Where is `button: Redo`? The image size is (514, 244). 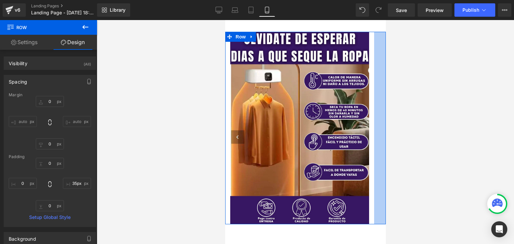 button: Redo is located at coordinates (379, 10).